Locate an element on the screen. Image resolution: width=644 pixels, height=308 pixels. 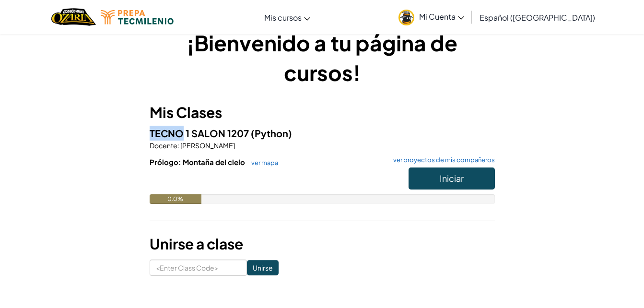
div: 0.0% is located at coordinates (175, 199).